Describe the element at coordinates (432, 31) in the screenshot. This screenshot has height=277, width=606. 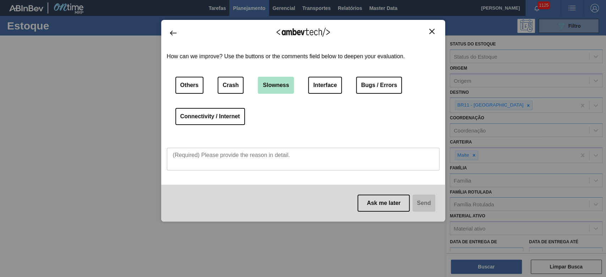
I see `img: Close` at that location.